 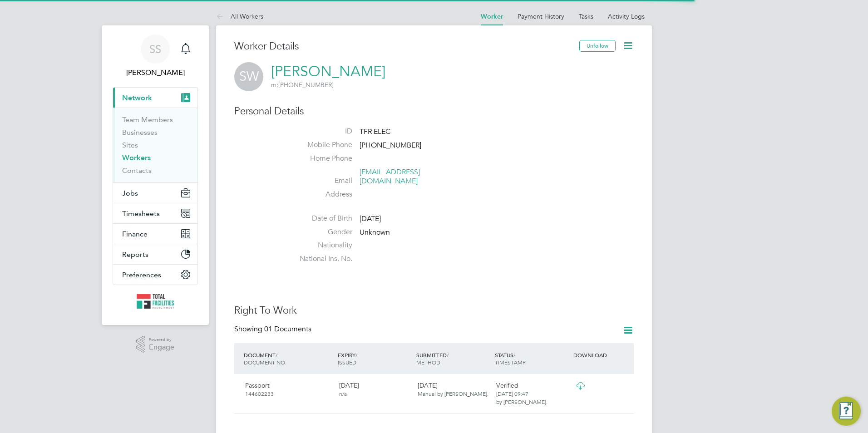 What do you see at coordinates (597, 46) in the screenshot?
I see `button: Unfollow` at bounding box center [597, 46].